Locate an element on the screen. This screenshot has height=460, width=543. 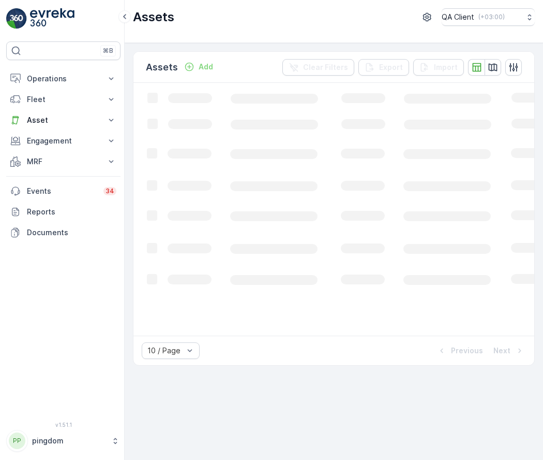
p: Asset is located at coordinates (63, 120).